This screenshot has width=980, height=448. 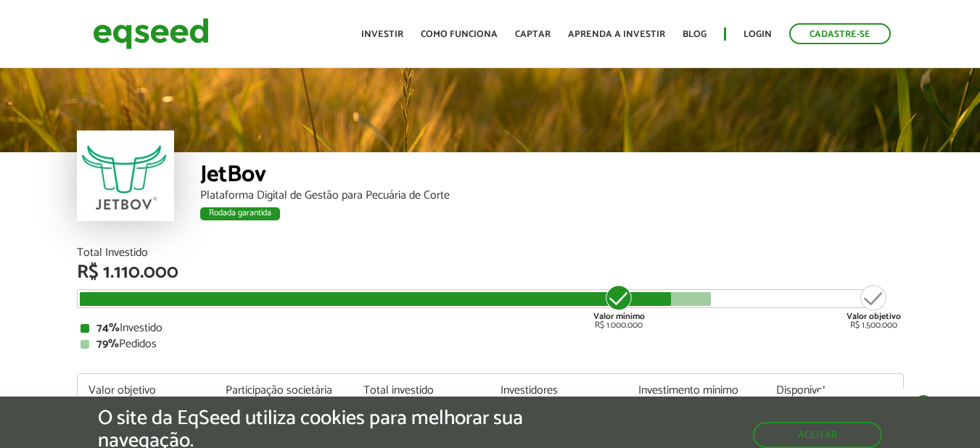 I want to click on div: Disponível, so click(x=834, y=391).